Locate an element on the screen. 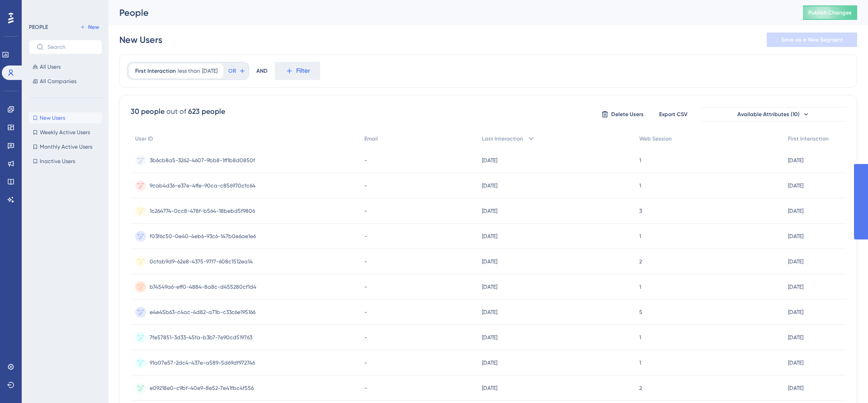 The image size is (868, 403). button: OR is located at coordinates (237, 71).